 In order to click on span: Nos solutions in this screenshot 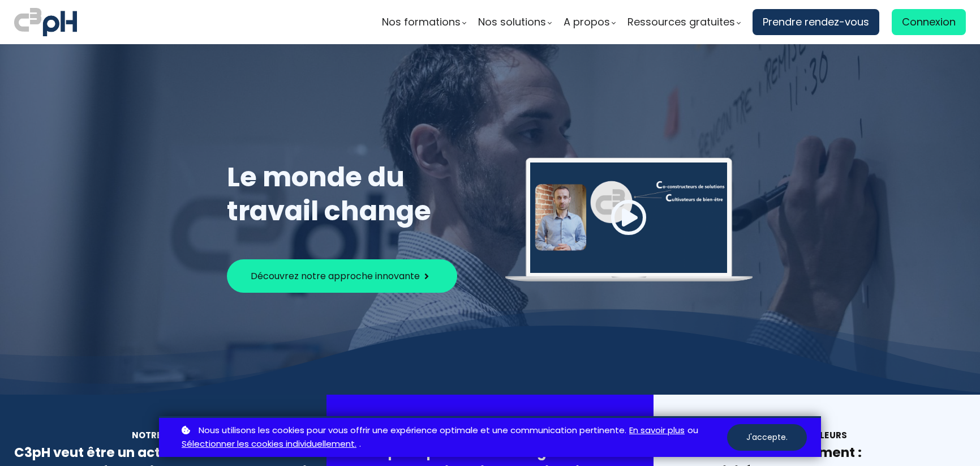, I will do `click(512, 22)`.